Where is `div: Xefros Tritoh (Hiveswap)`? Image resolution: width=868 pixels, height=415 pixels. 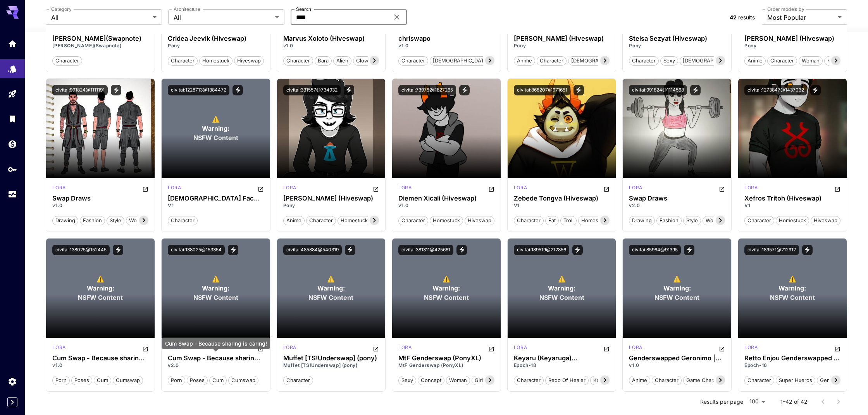 div: Xefros Tritoh (Hiveswap) is located at coordinates (793, 198).